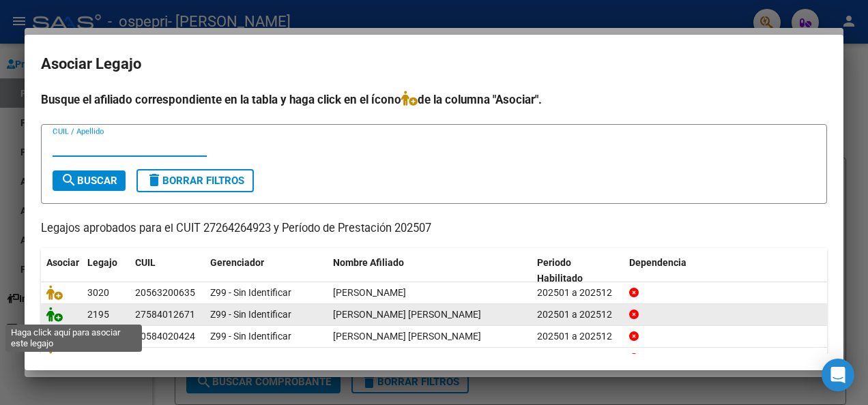 This screenshot has height=405, width=868. Describe the element at coordinates (165, 358) in the screenshot. I see `div: 20571238056` at that location.